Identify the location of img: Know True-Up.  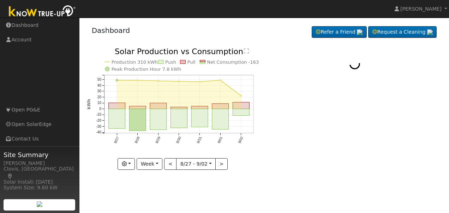
(42, 12).